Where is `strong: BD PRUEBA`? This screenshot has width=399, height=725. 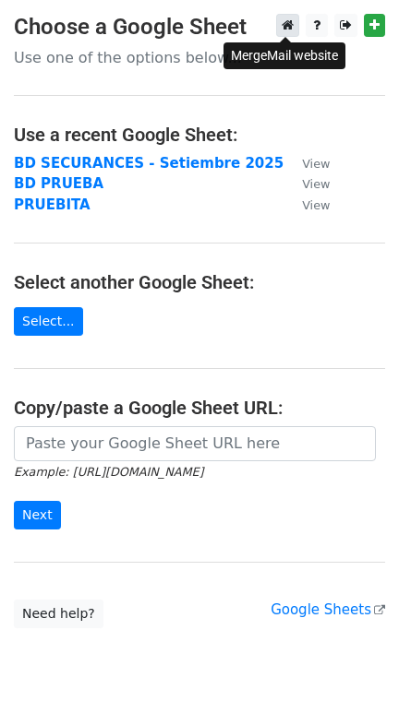
strong: BD PRUEBA is located at coordinates (58, 184).